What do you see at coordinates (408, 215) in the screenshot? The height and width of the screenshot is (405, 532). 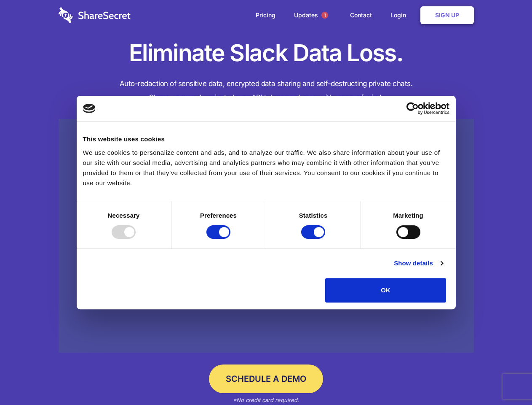 I see `strong: Marketing` at bounding box center [408, 215].